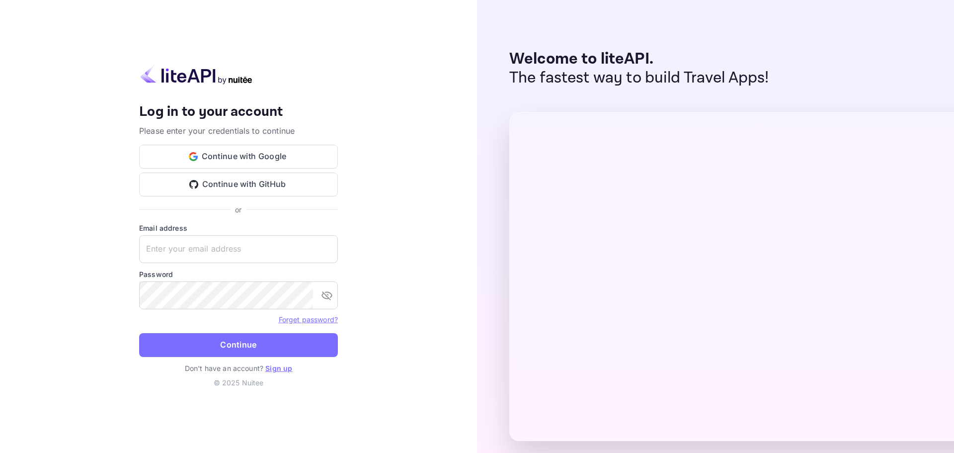  What do you see at coordinates (238, 131) in the screenshot?
I see `p: Please enter your credentials to continue` at bounding box center [238, 131].